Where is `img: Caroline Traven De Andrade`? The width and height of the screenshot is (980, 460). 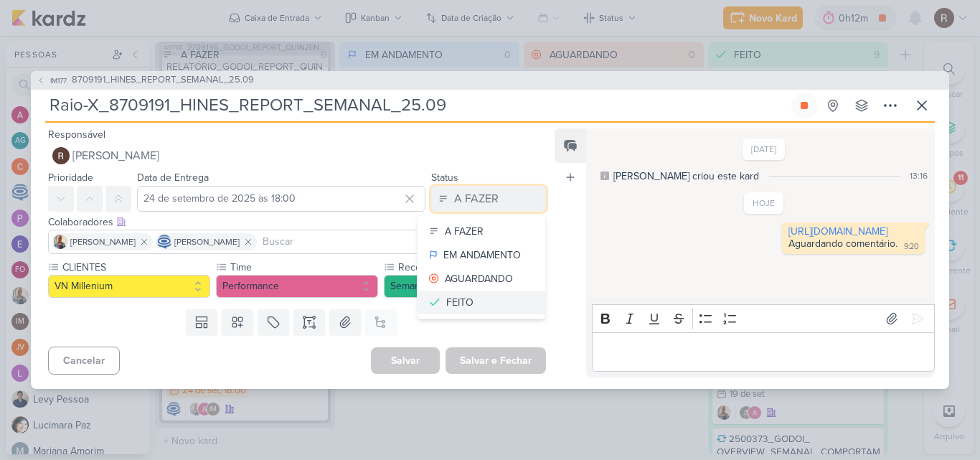
img: Caroline Traven De Andrade is located at coordinates (164, 242).